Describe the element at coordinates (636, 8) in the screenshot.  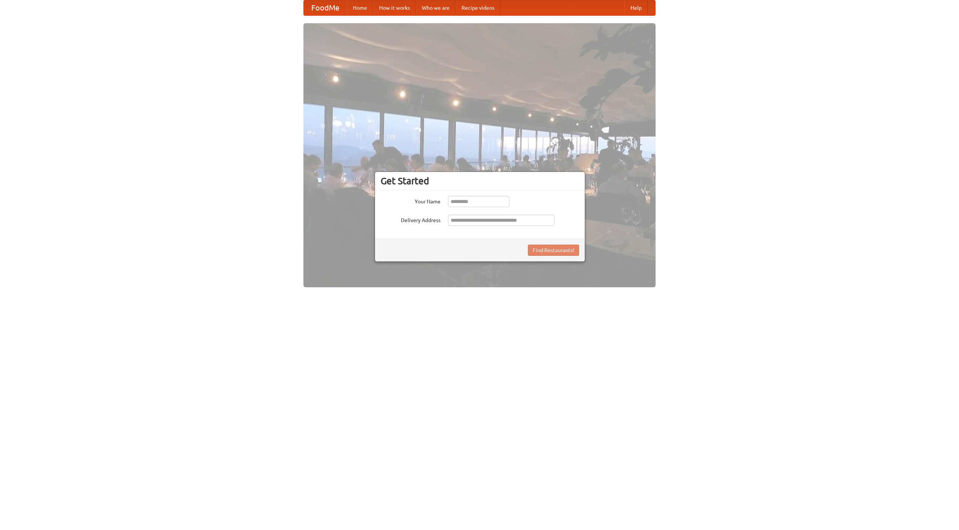
I see `a: Help` at that location.